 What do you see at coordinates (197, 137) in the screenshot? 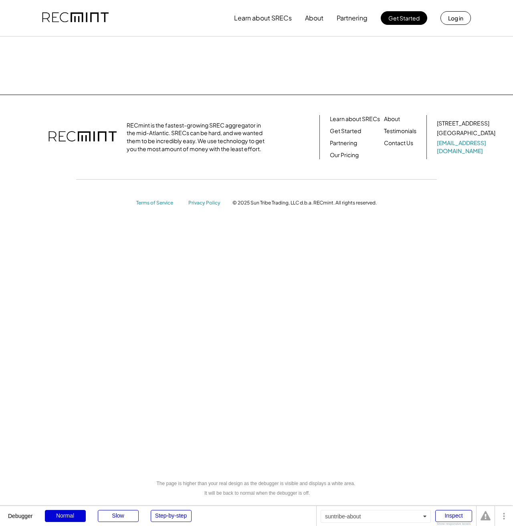
I see `div: RECmint is the fastest-growing SREC aggregator in the mid-Atlantic. SRECs can be hard, and we wan...` at bounding box center [197, 137].